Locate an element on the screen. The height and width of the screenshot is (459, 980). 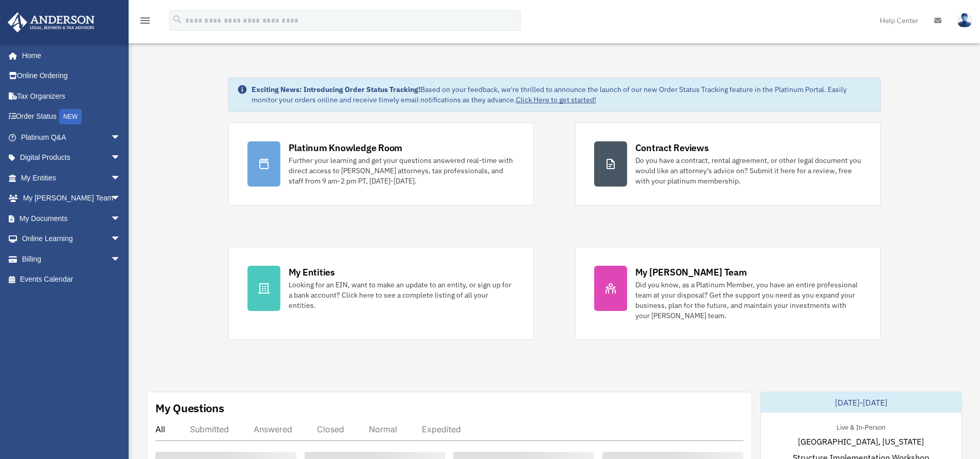
a: menu is located at coordinates (145, 22).